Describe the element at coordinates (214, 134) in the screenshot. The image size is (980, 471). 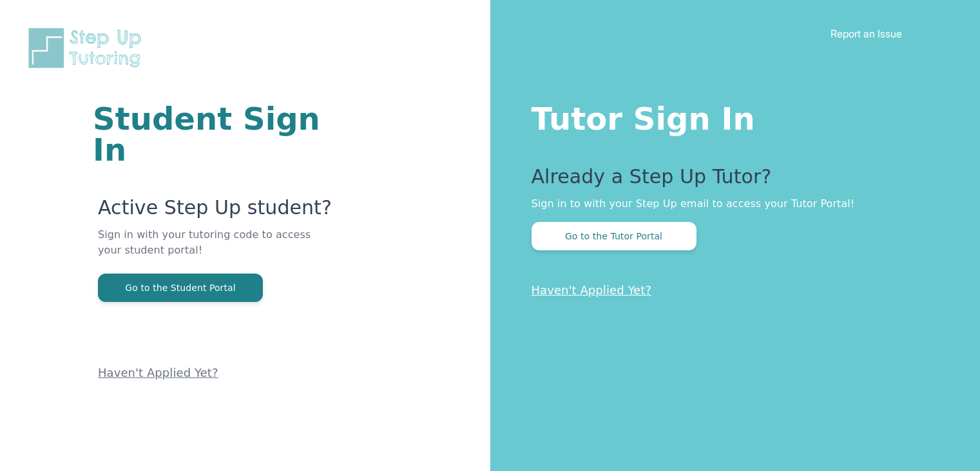
I see `h1: Student Sign In` at that location.